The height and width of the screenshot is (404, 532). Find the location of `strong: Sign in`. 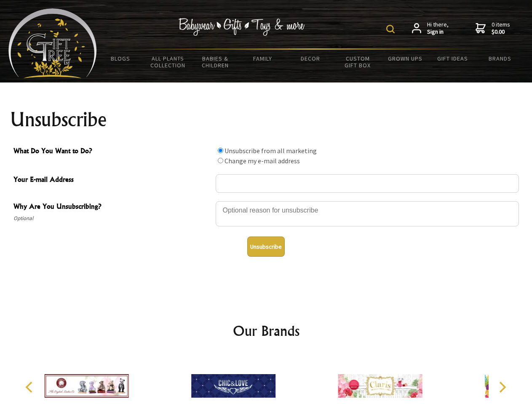

strong: Sign in is located at coordinates (437, 32).